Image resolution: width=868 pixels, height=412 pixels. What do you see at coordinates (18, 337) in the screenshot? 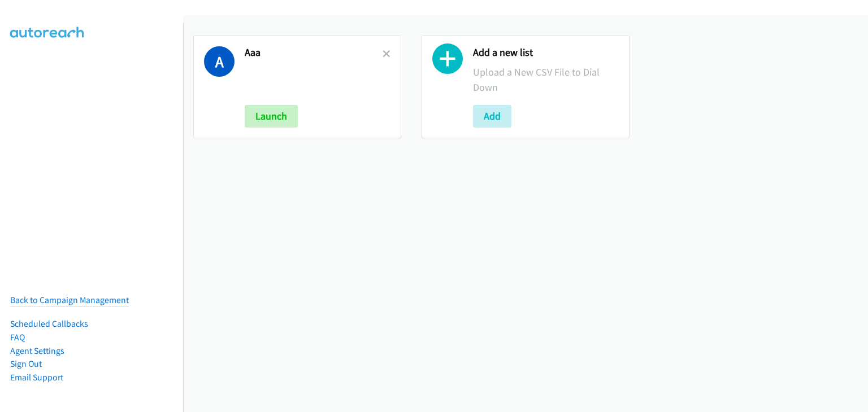
I see `a: FAQ` at bounding box center [18, 337].